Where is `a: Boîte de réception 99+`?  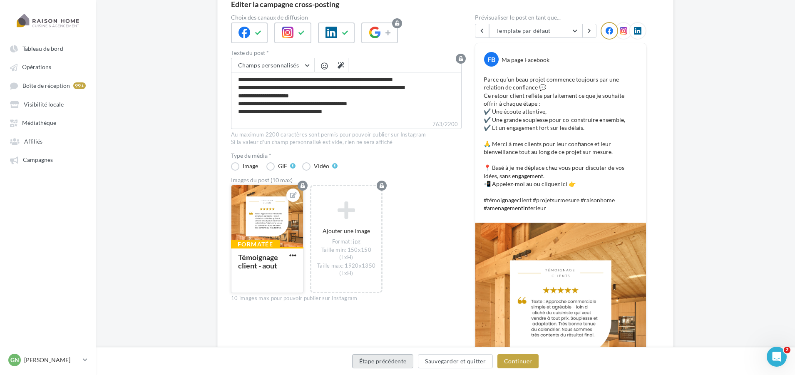
a: Boîte de réception 99+ is located at coordinates (48, 85).